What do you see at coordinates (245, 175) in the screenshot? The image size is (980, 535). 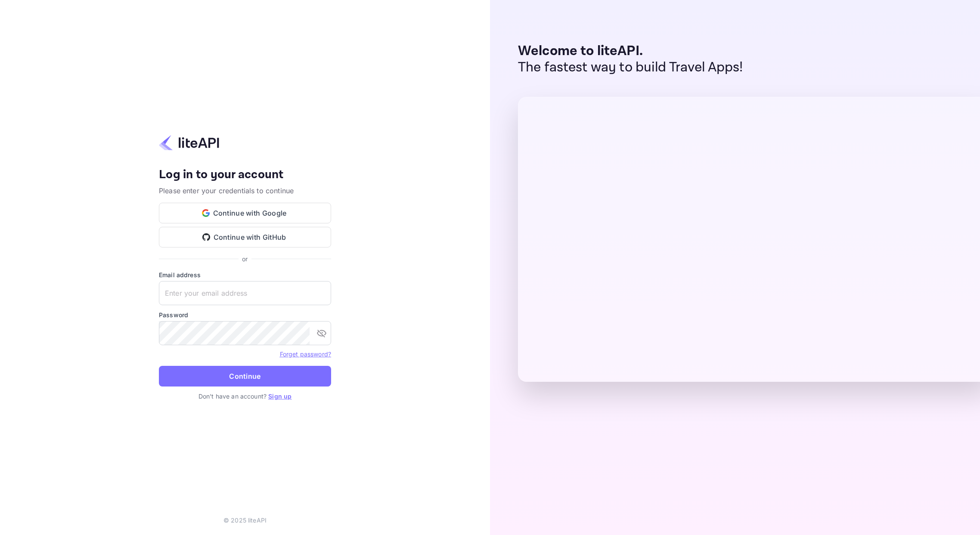 I see `h4: Log in to your account` at bounding box center [245, 175].